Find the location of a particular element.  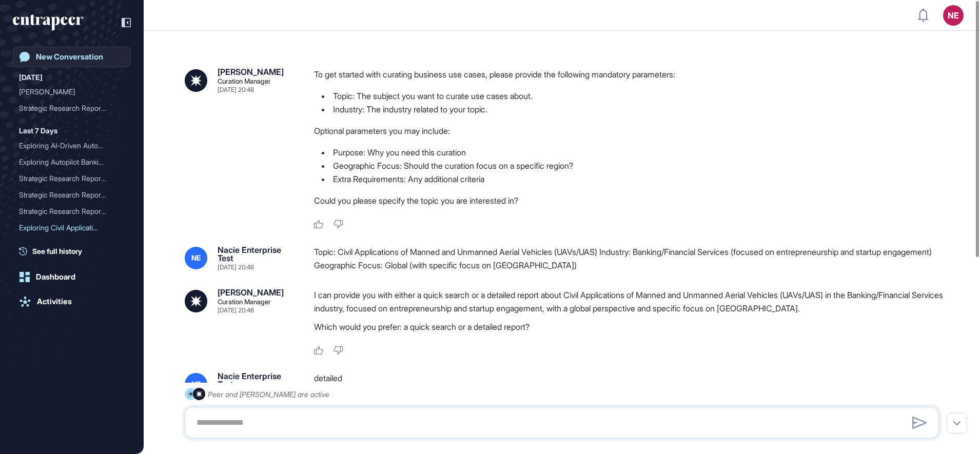

div: detailed is located at coordinates (630, 384).